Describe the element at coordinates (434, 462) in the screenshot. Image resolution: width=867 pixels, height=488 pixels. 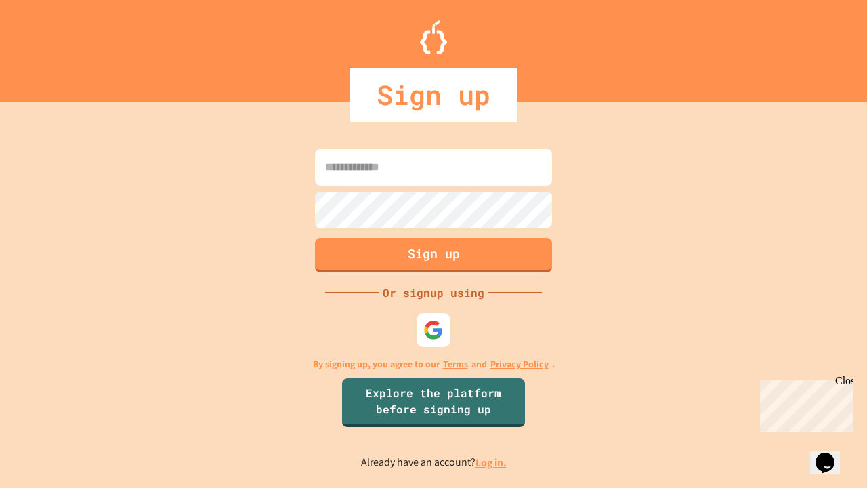
I see `p: Already have an account?` at that location.